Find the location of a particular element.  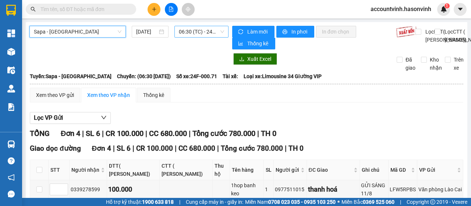

span: aim is located at coordinates (188, 9).